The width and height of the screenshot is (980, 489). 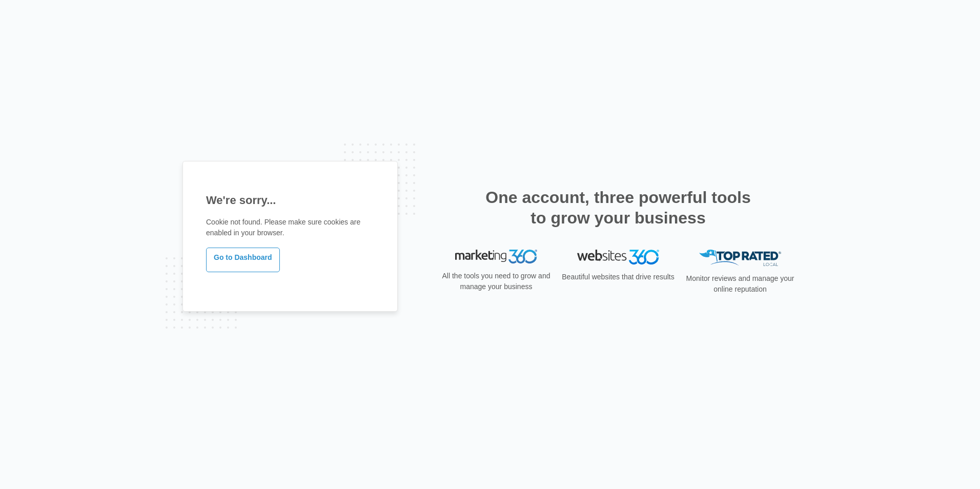 I want to click on p: Beautiful websites that drive results, so click(x=618, y=277).